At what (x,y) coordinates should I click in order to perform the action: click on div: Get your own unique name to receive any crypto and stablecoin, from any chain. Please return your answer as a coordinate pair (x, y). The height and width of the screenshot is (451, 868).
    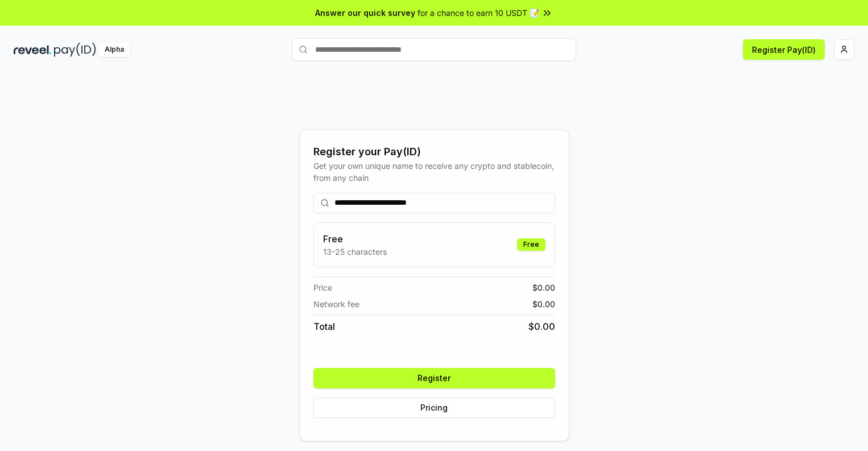
    Looking at the image, I should click on (434, 172).